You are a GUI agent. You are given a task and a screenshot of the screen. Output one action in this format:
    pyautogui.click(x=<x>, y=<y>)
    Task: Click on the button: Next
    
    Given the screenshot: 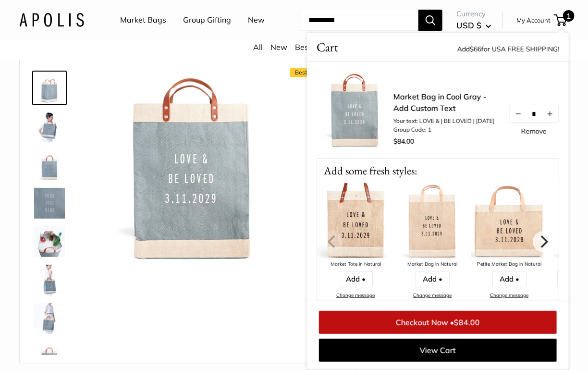 What is the action you would take?
    pyautogui.click(x=544, y=242)
    